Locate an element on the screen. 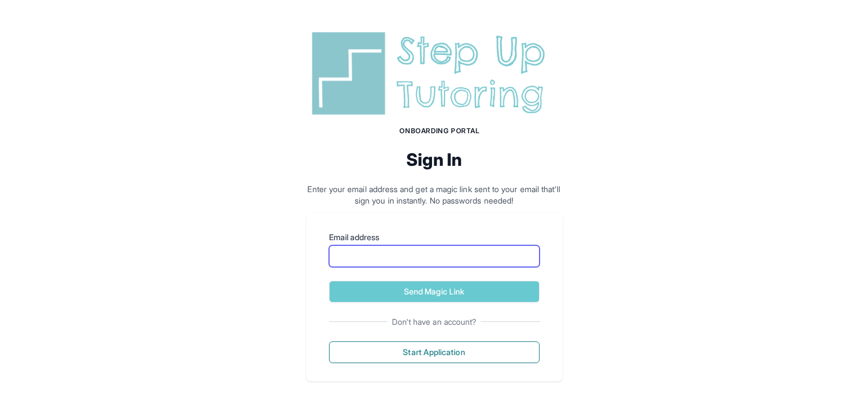 Image resolution: width=868 pixels, height=410 pixels. p: Enter your email address and get a magic link sent to your email that'll sign you in instantly. N... is located at coordinates (434, 195).